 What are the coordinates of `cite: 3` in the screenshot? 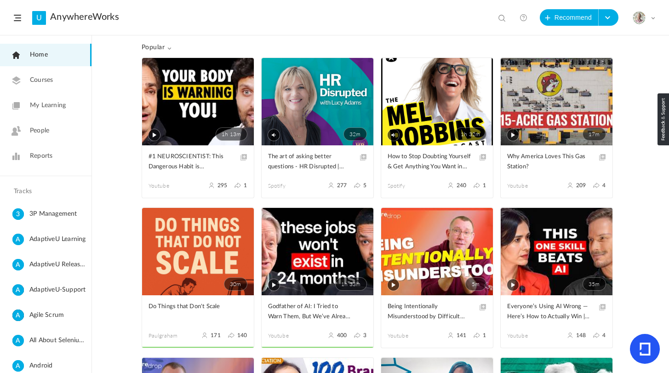 It's located at (18, 214).